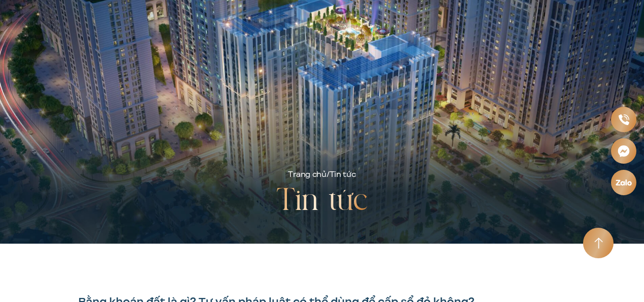 This screenshot has height=302, width=644. I want to click on img: Zalo icon, so click(624, 182).